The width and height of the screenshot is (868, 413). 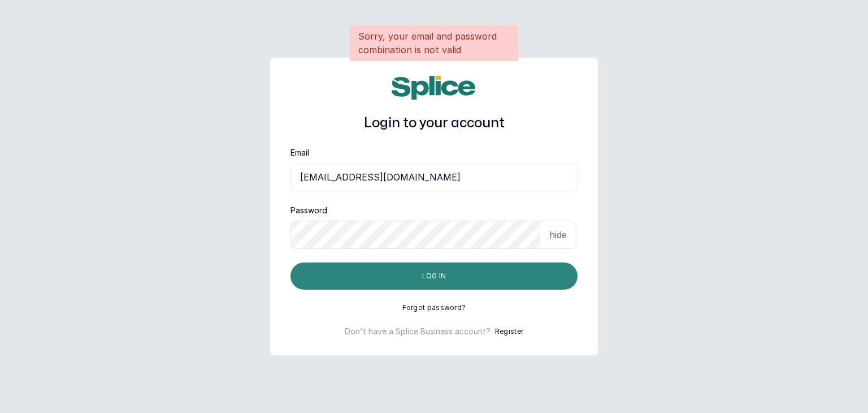 I want to click on button: Register, so click(x=509, y=331).